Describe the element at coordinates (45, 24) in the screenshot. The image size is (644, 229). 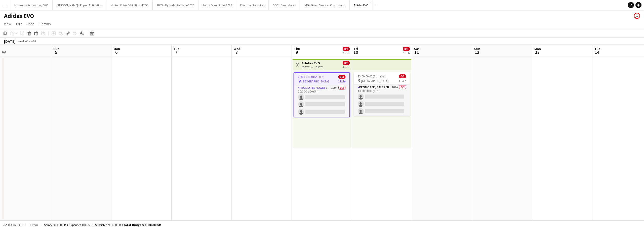
I see `a: Comms` at that location.